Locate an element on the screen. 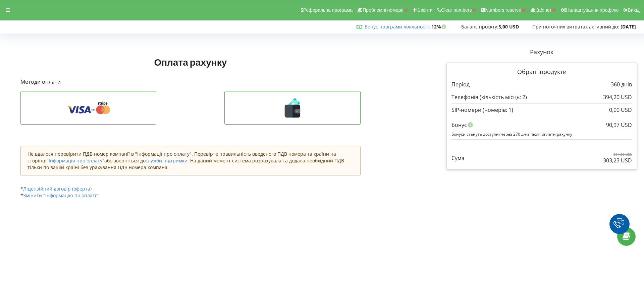 The width and height of the screenshot is (644, 291). span: Numbers reserve is located at coordinates (503, 10).